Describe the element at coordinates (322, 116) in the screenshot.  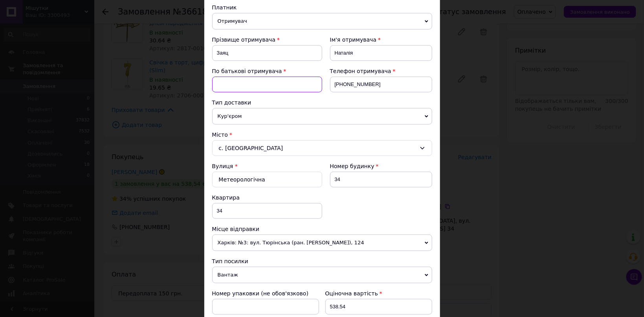
I see `span: Кур'єром` at that location.